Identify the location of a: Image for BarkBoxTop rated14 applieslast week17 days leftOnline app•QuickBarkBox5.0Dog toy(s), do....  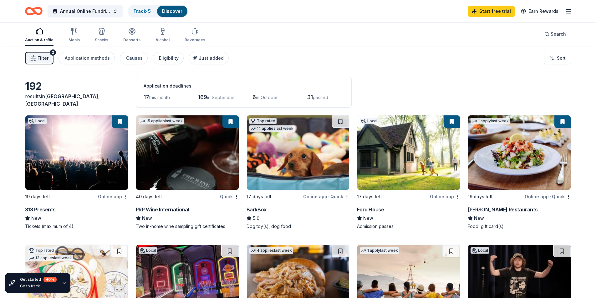
(298, 172).